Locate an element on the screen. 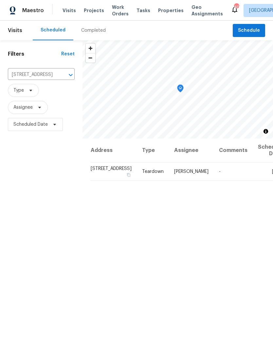 This screenshot has width=273, height=356. th: Assignee is located at coordinates (191, 150).